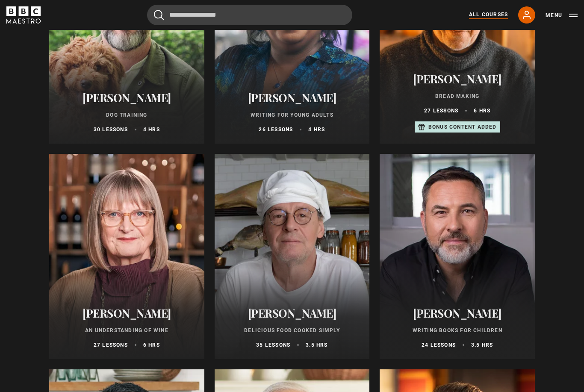 The width and height of the screenshot is (584, 392). What do you see at coordinates (457, 97) in the screenshot?
I see `p: Bread Making` at bounding box center [457, 97].